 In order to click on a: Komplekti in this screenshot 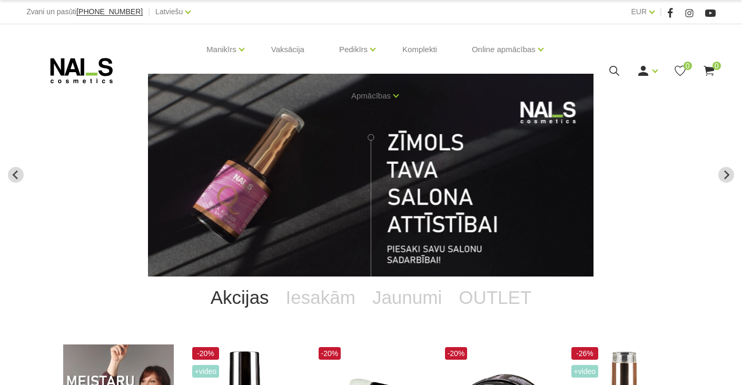, I will do `click(420, 50)`.